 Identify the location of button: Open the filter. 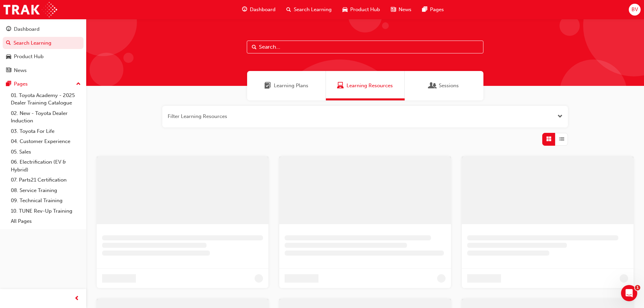
(559, 117).